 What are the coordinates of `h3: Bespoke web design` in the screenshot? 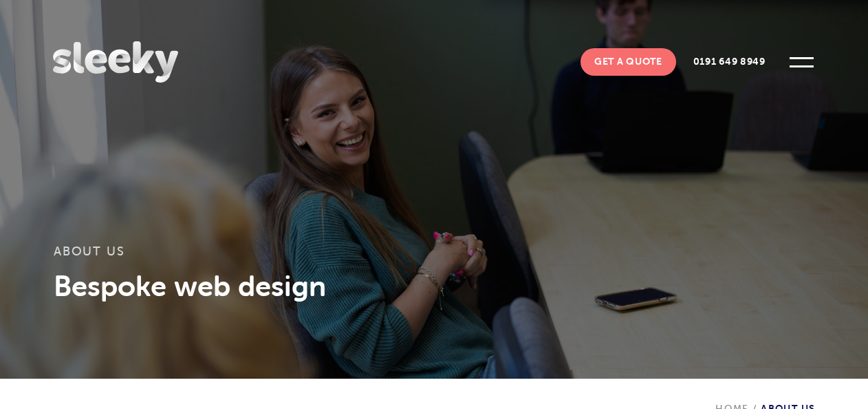 It's located at (434, 286).